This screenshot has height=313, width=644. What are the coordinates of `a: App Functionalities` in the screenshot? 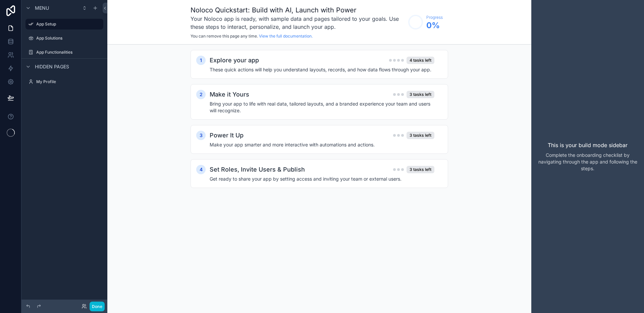 It's located at (64, 52).